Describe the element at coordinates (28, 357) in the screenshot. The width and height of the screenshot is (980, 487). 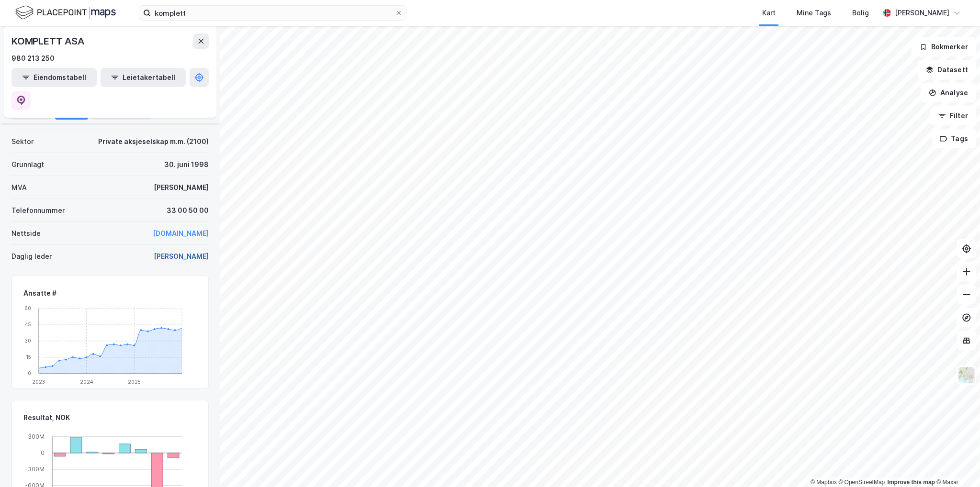
I see `tspan: 15` at that location.